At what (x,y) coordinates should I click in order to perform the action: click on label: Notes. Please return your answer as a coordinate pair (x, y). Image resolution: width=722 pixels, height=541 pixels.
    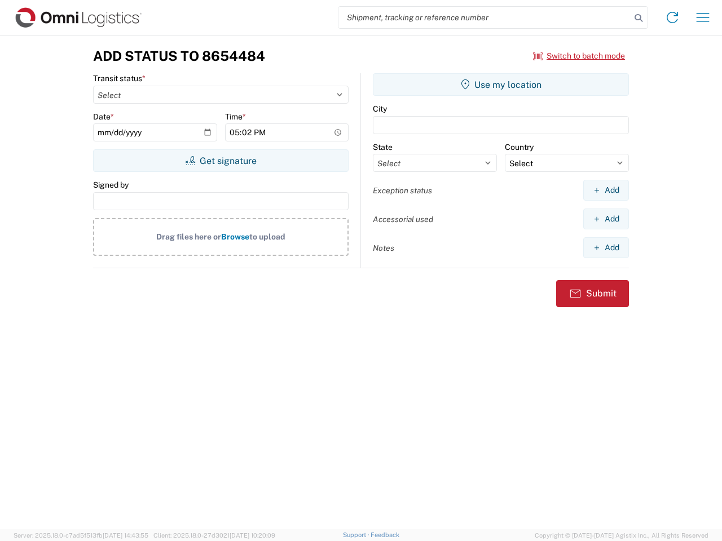
    Looking at the image, I should click on (384, 248).